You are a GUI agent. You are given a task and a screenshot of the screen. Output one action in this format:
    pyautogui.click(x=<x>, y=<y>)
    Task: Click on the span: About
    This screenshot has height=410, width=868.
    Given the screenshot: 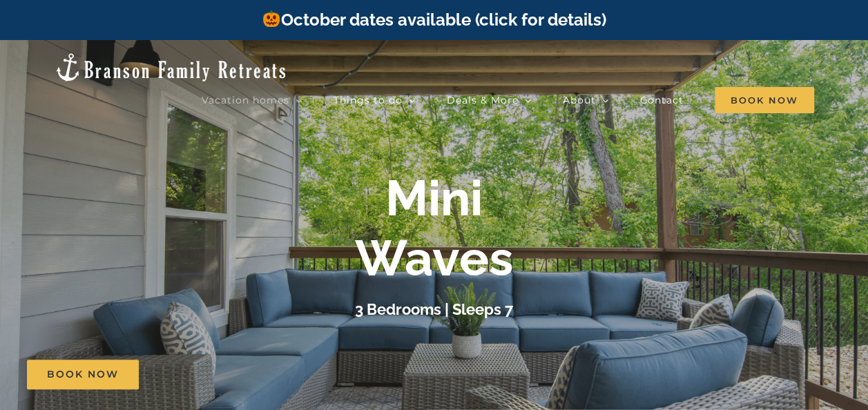 What is the action you would take?
    pyautogui.click(x=579, y=100)
    